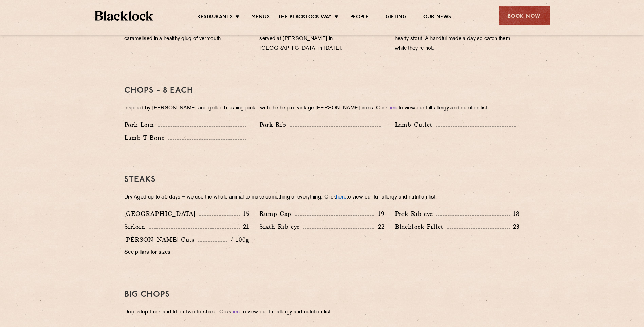 The width and height of the screenshot is (644, 327). I want to click on p: 19, so click(380, 214).